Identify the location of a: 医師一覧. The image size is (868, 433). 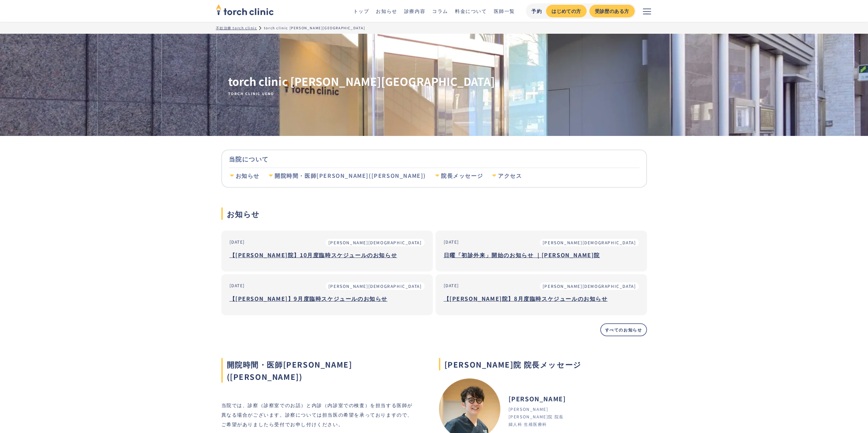
(504, 11).